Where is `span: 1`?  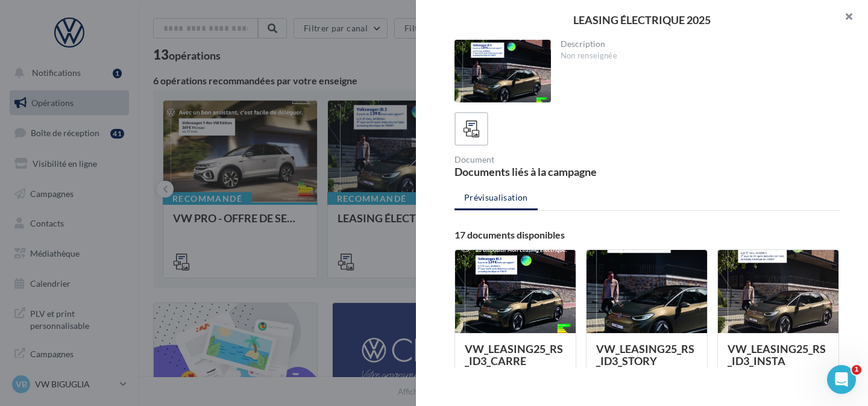 span: 1 is located at coordinates (856, 370).